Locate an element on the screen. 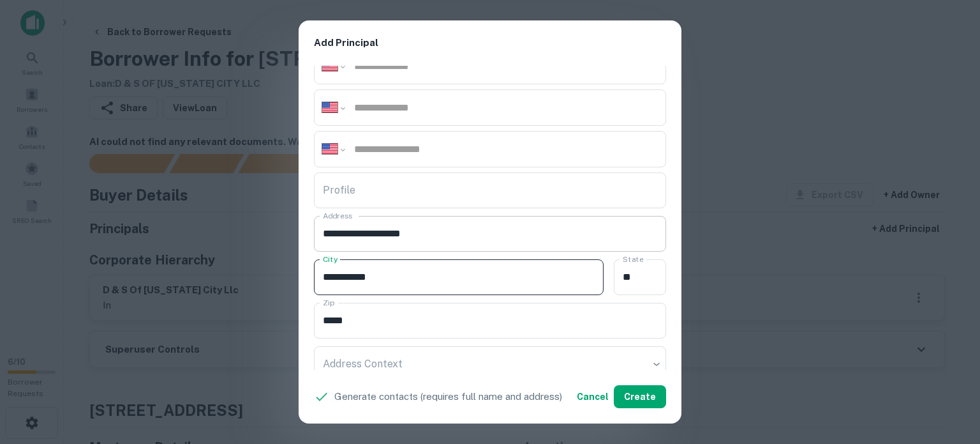 The image size is (980, 444). label: Address is located at coordinates (338, 215).